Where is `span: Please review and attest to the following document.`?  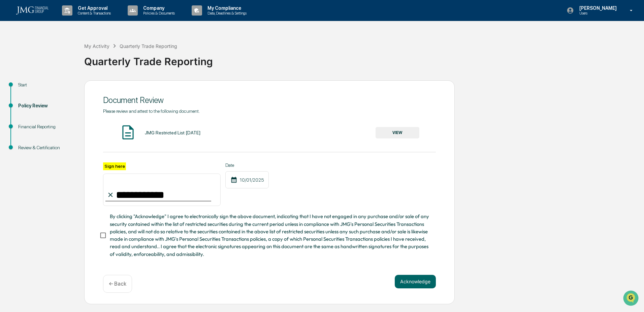 span: Please review and attest to the following document. is located at coordinates (151, 111).